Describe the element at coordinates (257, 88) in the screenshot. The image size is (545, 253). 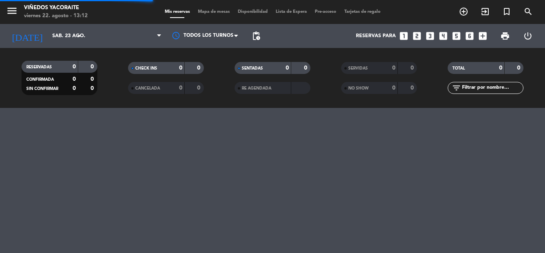
I see `span: RE AGENDADA` at that location.